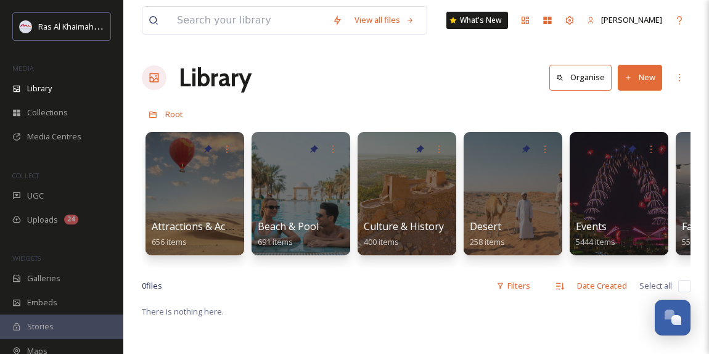  I want to click on a: Root, so click(174, 114).